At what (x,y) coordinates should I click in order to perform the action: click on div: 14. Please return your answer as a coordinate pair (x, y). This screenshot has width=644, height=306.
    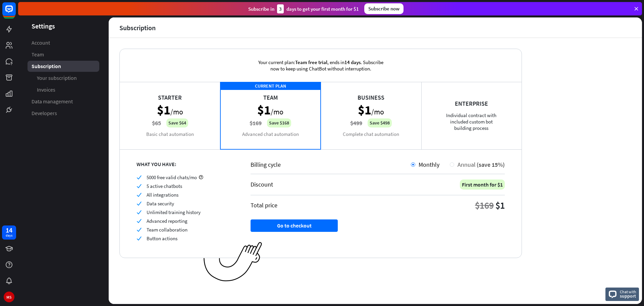
    Looking at the image, I should click on (9, 230).